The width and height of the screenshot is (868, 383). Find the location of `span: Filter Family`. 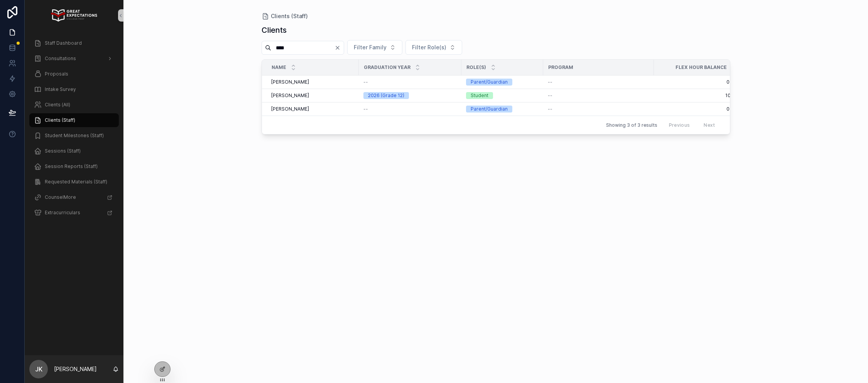

span: Filter Family is located at coordinates (370, 47).